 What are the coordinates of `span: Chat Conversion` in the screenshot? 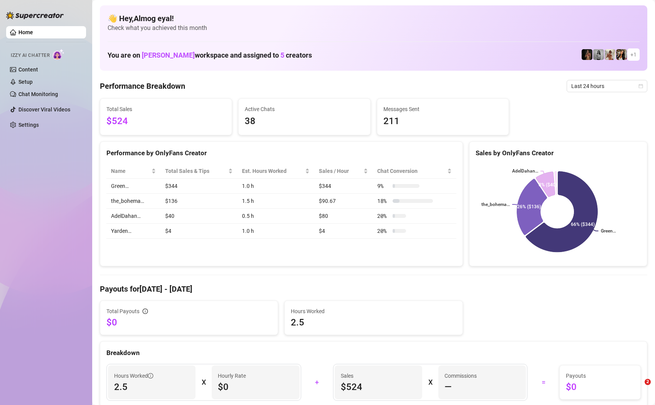 It's located at (411, 171).